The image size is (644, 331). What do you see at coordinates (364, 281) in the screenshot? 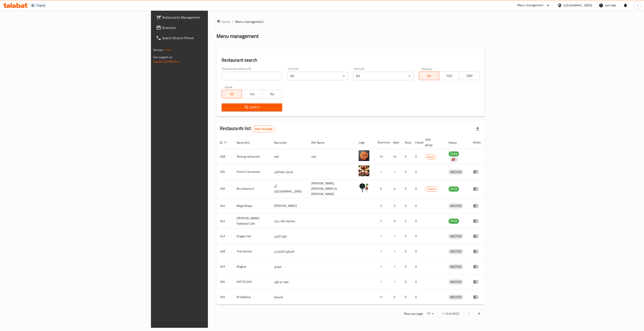
I see `img: HOT N COOL` at bounding box center [364, 281].